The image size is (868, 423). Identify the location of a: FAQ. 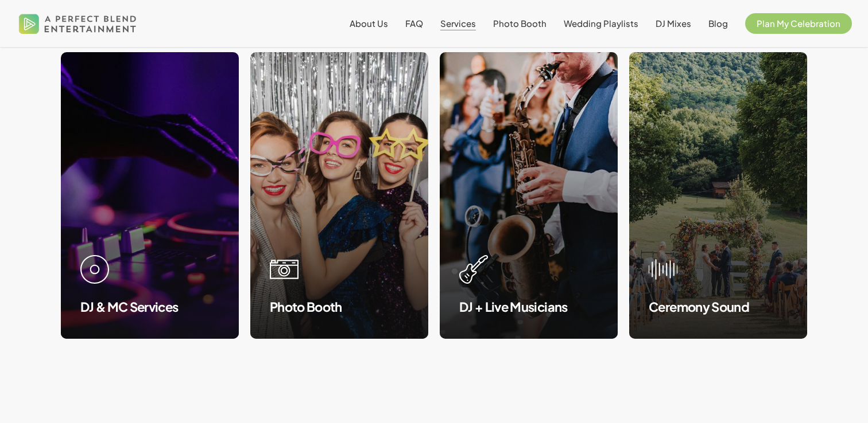
(414, 23).